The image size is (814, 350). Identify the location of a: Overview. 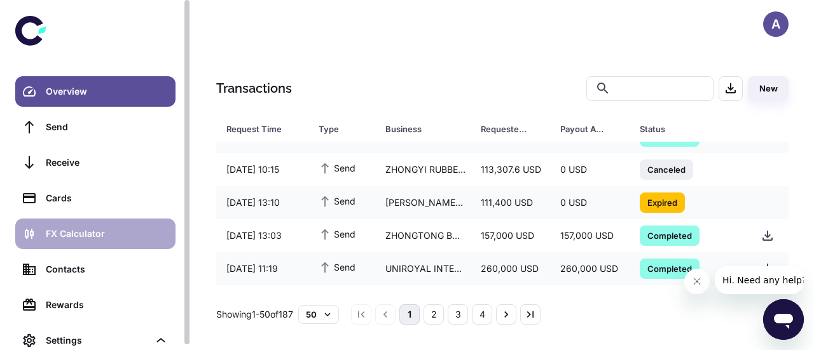
(95, 92).